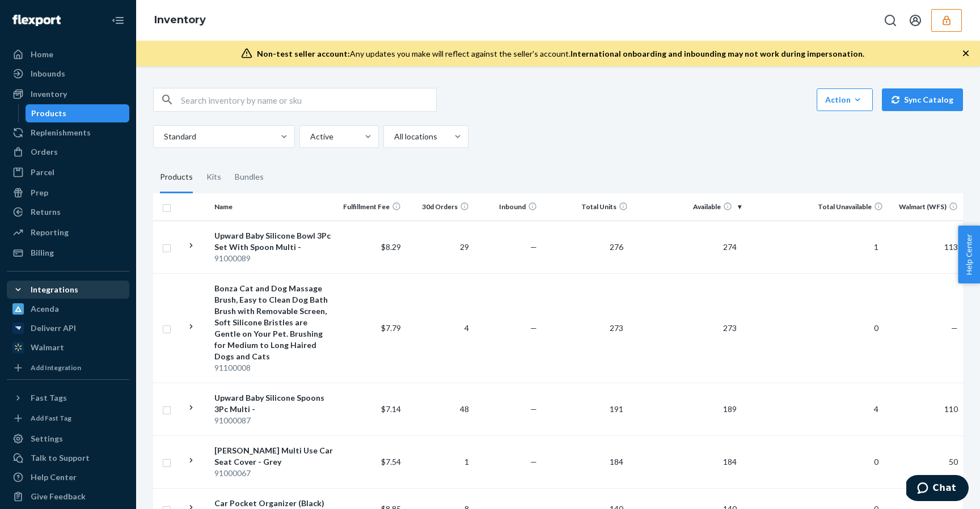 The width and height of the screenshot is (980, 509). I want to click on a: Home, so click(68, 54).